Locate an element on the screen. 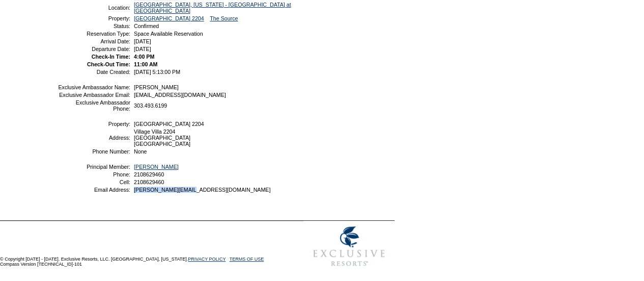  td: Location: is located at coordinates (94, 8).